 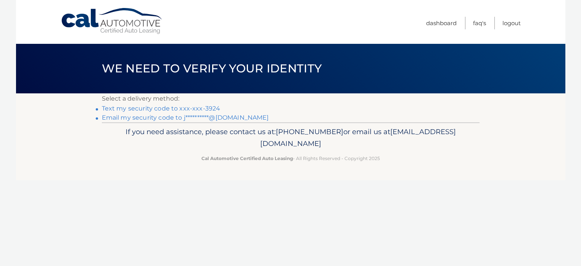 What do you see at coordinates (112, 21) in the screenshot?
I see `a: Cal Automotive` at bounding box center [112, 21].